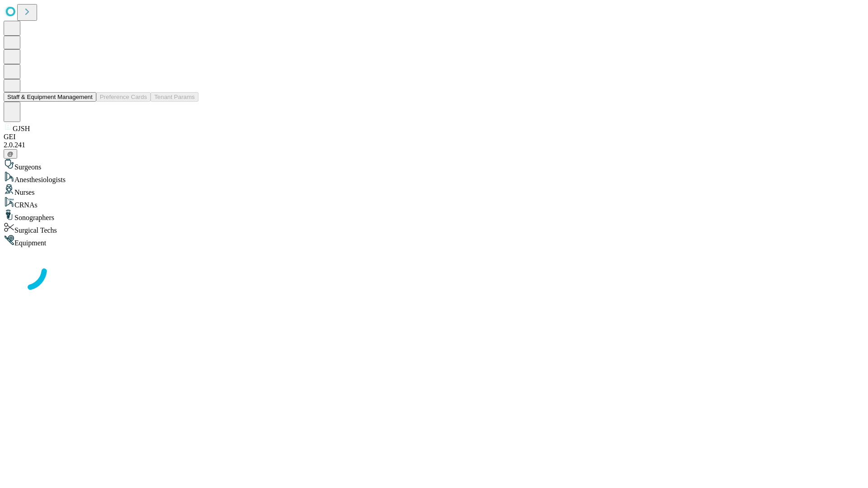 The height and width of the screenshot is (488, 868). I want to click on div: Anesthesiologists, so click(434, 177).